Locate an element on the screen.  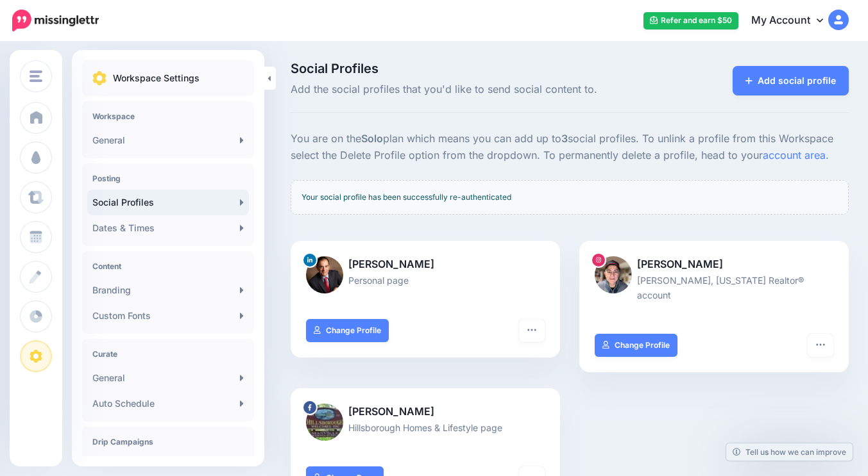
b: Solo is located at coordinates (372, 139).